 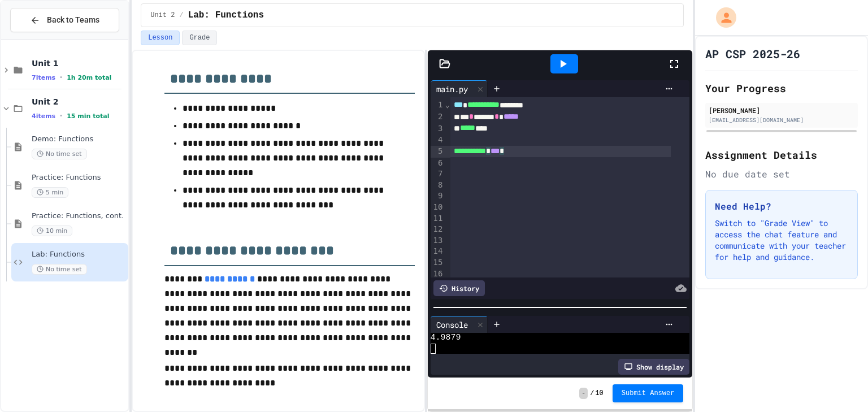 I want to click on span: Demo: Functions, so click(x=79, y=139).